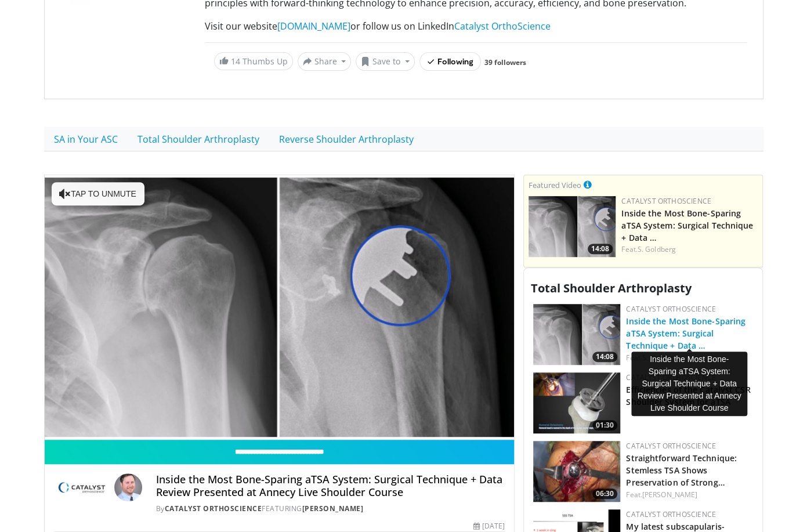  What do you see at coordinates (689, 383) in the screenshot?
I see `div: Inside the Most Bone-Sparing aTSA System: Surgical Technique + Data Review Presented at Annecy Li...` at bounding box center [689, 383].